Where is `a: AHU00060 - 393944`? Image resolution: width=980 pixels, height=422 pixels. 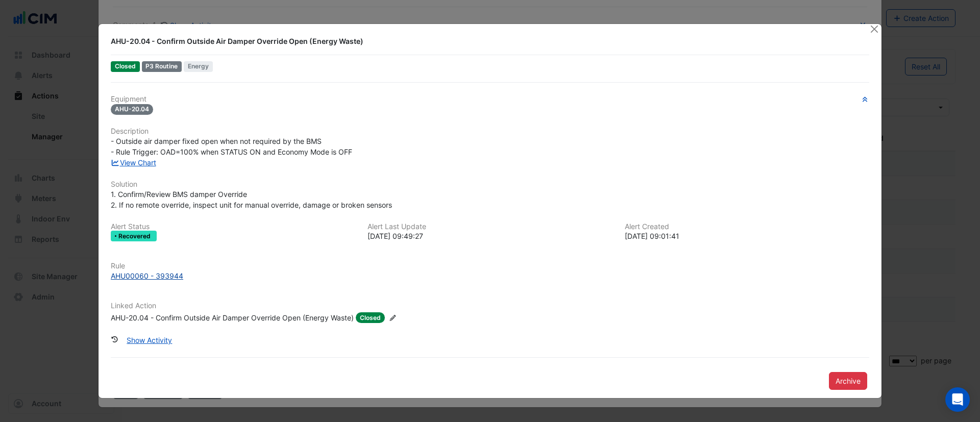 a: AHU00060 - 393944 is located at coordinates (490, 275).